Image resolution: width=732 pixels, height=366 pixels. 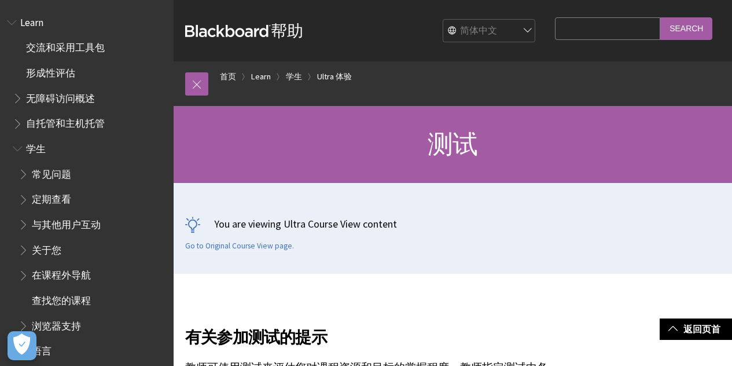 I want to click on span: 关于您, so click(x=46, y=248).